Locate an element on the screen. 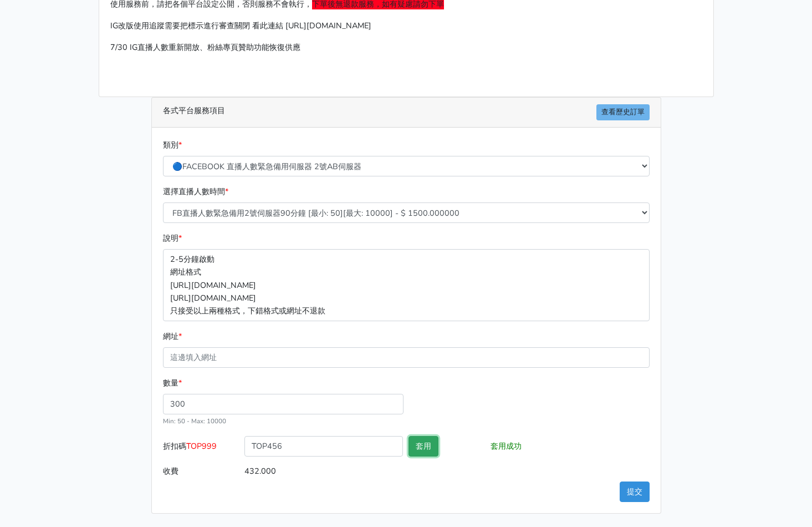 This screenshot has height=527, width=812. p: 7/30 IG直播人數重新開放、粉絲專頁贊助功能恢復供應 is located at coordinates (406, 47).